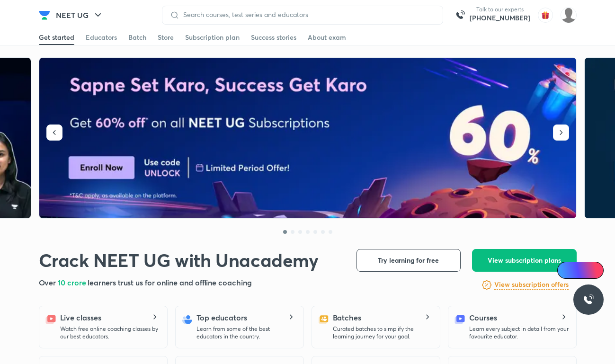 This screenshot has height=364, width=615. I want to click on h5: Live classes, so click(81, 317).